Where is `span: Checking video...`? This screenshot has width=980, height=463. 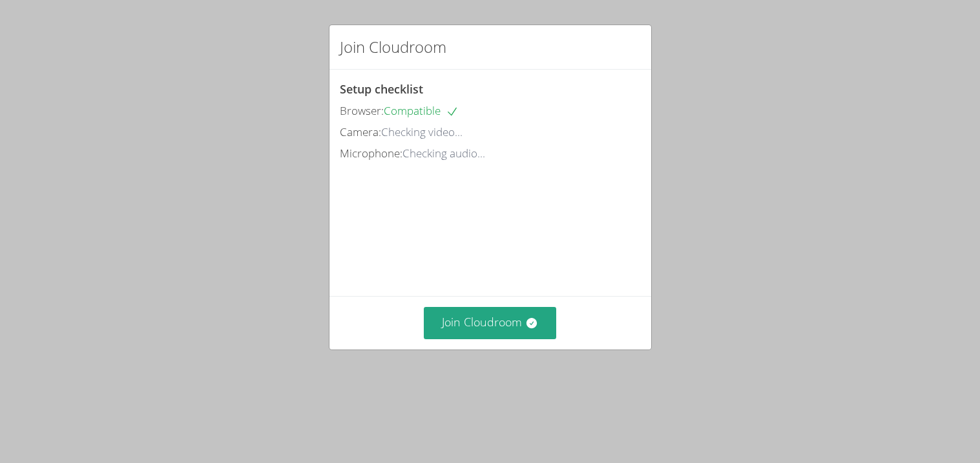 span: Checking video... is located at coordinates (422, 132).